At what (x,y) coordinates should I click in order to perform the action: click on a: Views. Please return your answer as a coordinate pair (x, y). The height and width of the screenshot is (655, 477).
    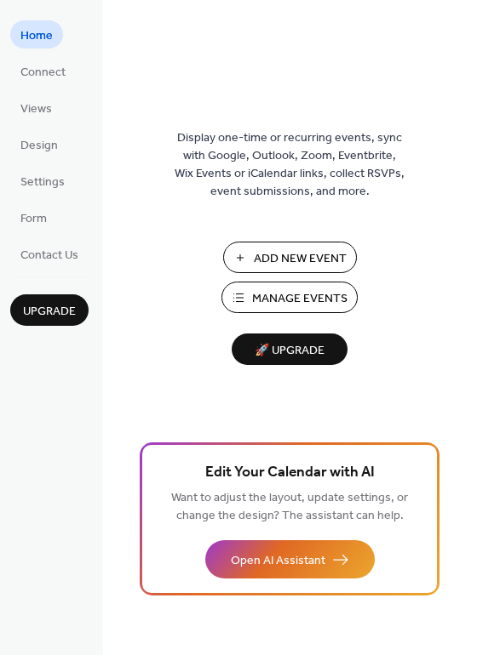
    Looking at the image, I should click on (36, 107).